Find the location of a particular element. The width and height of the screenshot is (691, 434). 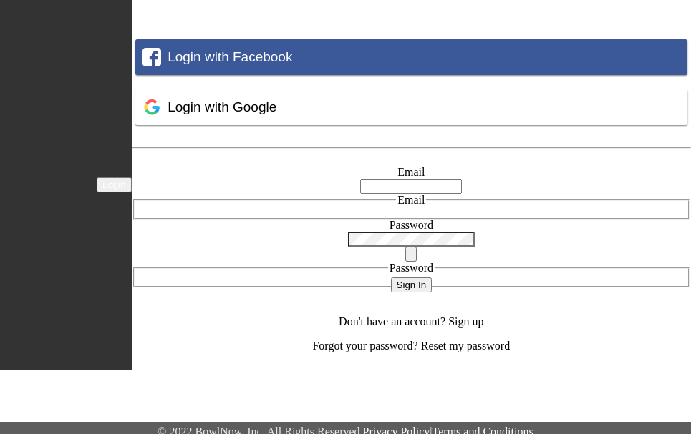

span: Login with Facebook is located at coordinates (230, 57).